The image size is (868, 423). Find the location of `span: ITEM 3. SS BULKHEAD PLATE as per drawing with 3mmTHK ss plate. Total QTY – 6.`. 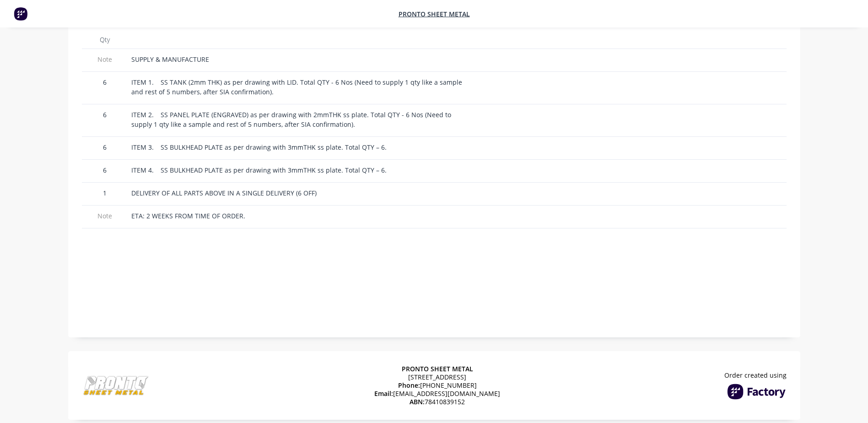

span: ITEM 3. SS BULKHEAD PLATE as per drawing with 3mmTHK ss plate. Total QTY – 6. is located at coordinates (259, 147).